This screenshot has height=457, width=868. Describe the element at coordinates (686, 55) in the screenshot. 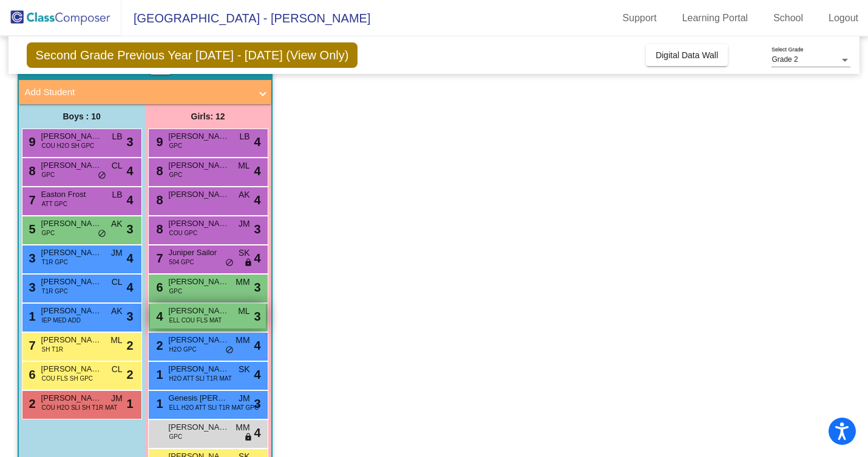

I see `span: Digital Data Wall` at that location.